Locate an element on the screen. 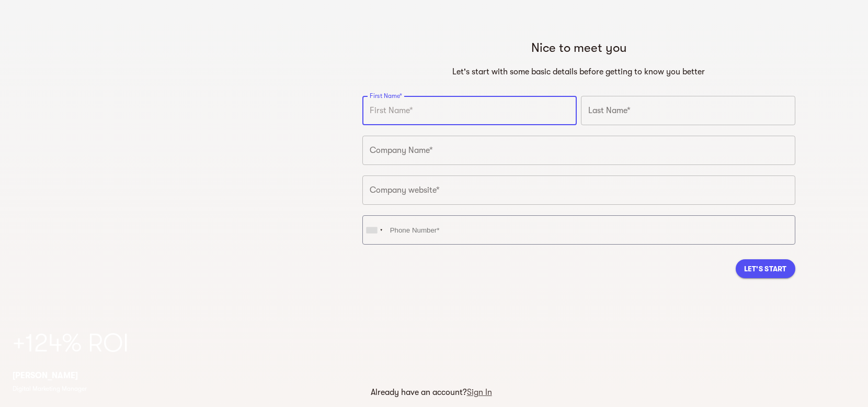  span: Let's Start is located at coordinates (766, 268).